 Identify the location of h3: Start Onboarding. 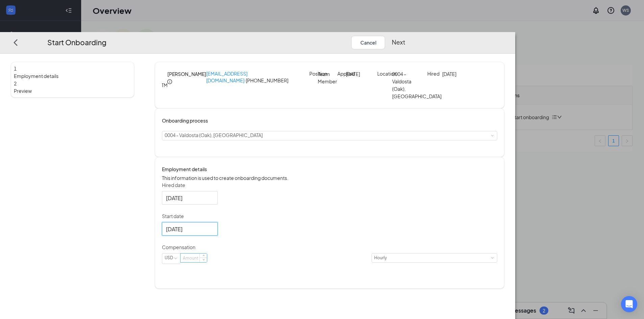
(77, 42).